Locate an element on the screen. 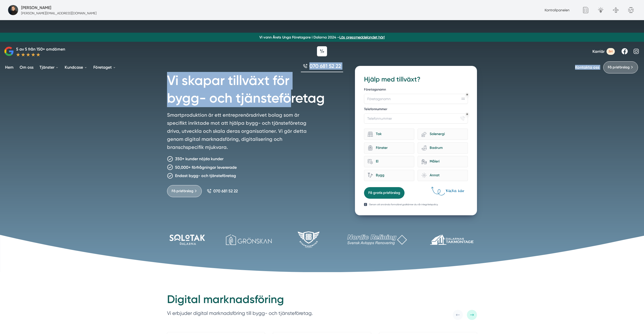 This screenshot has height=334, width=644. label: Företagsnamn is located at coordinates (416, 90).